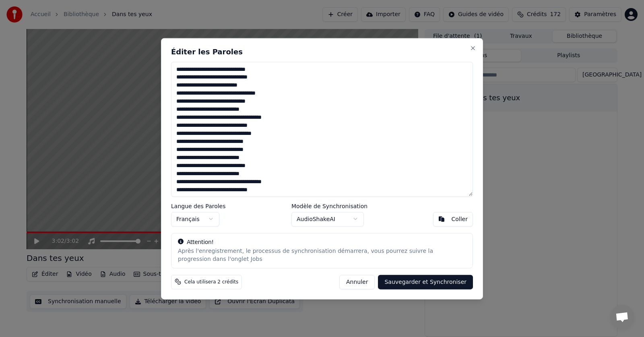  Describe the element at coordinates (357, 282) in the screenshot. I see `button: Annuler` at that location.